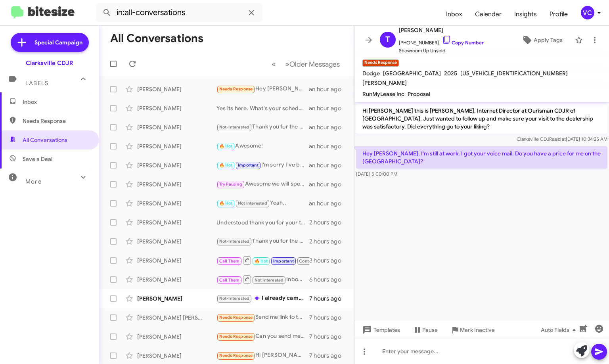  I want to click on span: Insights, so click(525, 14).